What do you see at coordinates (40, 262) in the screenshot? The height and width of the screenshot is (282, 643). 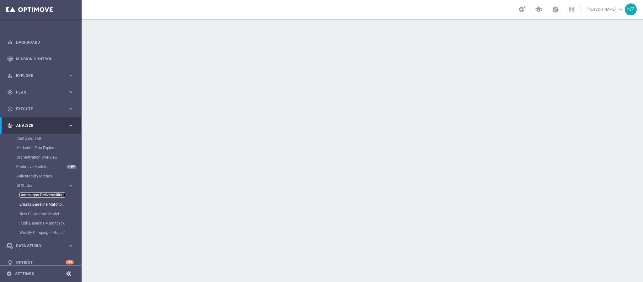 I see `div: Optibot` at bounding box center [40, 262].